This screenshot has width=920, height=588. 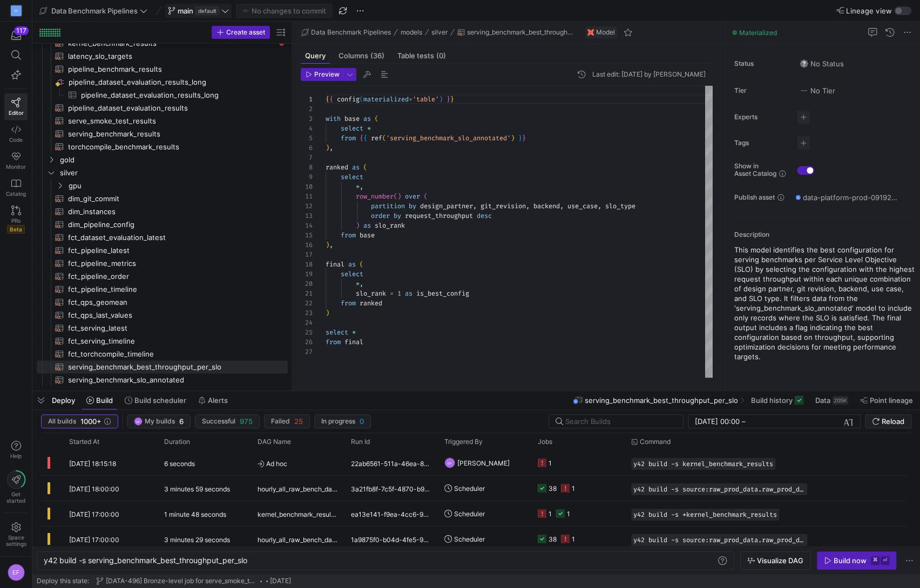 I want to click on button: EF, so click(x=16, y=572).